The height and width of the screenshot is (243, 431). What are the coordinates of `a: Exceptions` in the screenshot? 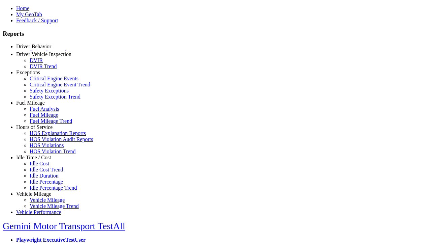 It's located at (28, 72).